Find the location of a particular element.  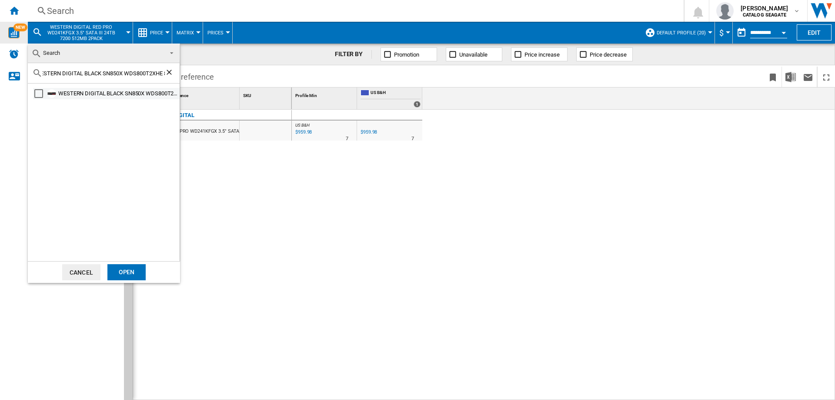

div: WESTERN DIGITAL BLACK SN850X WDS800T2XHE 8TB is located at coordinates (118, 94).